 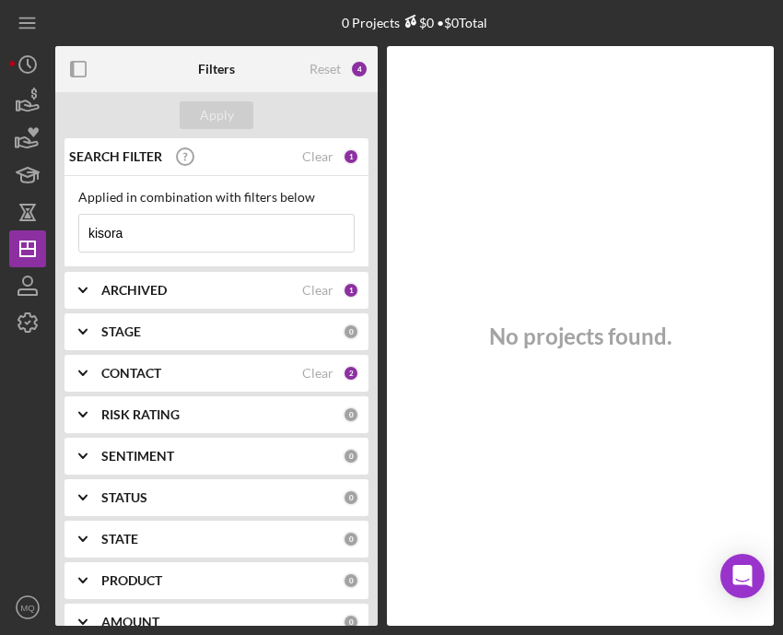 What do you see at coordinates (216, 115) in the screenshot?
I see `div: Apply` at bounding box center [216, 115].